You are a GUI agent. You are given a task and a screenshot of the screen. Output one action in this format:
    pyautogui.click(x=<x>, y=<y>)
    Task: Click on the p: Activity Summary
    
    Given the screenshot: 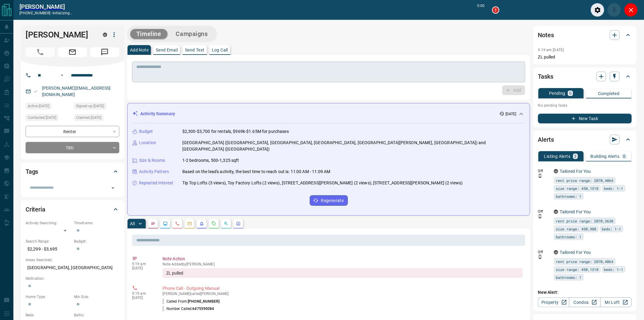 What is the action you would take?
    pyautogui.click(x=158, y=113)
    